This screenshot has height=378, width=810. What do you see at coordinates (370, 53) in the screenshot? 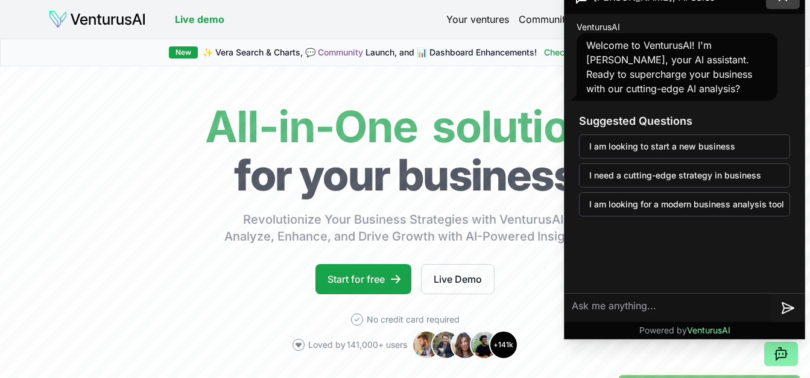
I see `span: ✨ Vera Search & Charts, 💬 Launch, and 📊 Dashboard Enhancements!` at bounding box center [370, 53].